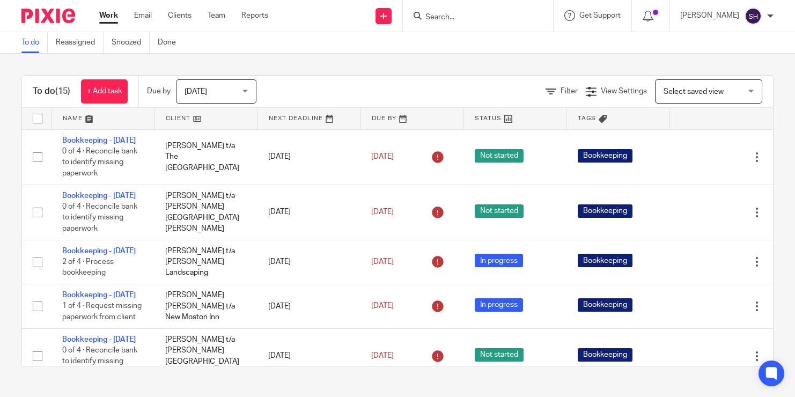  Describe the element at coordinates (52, 91) in the screenshot. I see `h1: To do` at that location.